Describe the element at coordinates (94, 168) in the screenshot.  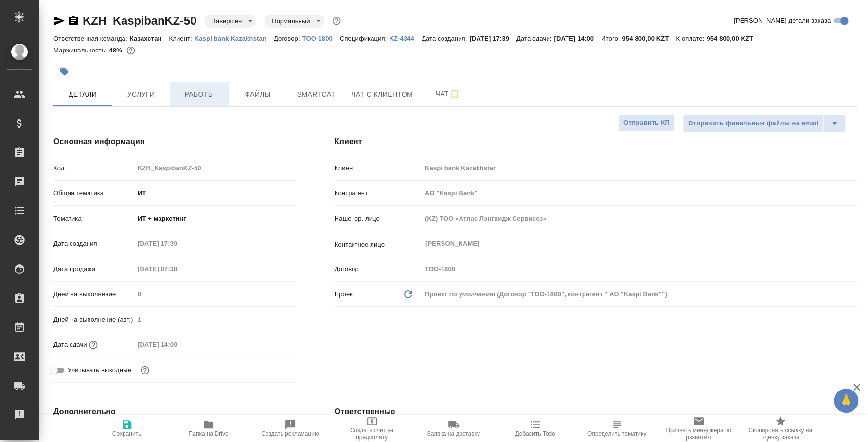
I see `p: Код` at that location.